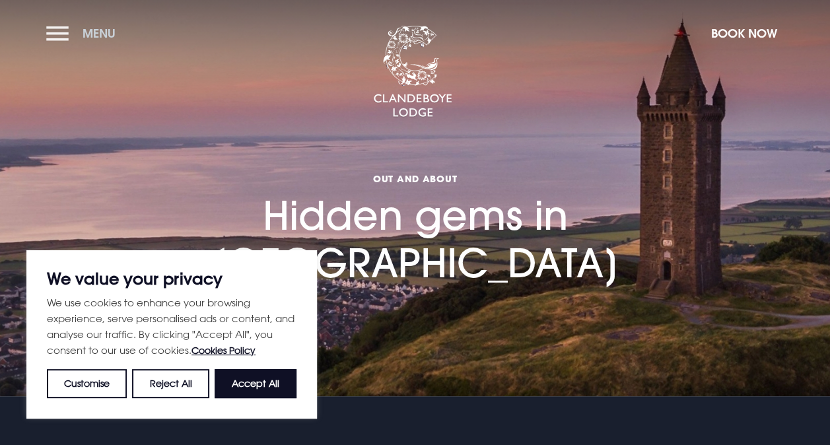 The image size is (830, 445). Describe the element at coordinates (416, 178) in the screenshot. I see `span: Out and About` at that location.